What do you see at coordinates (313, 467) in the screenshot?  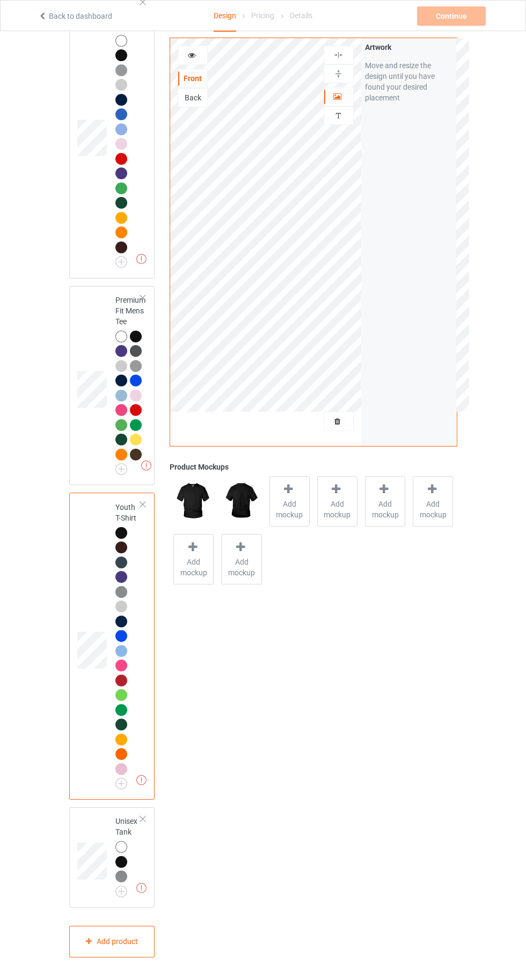 I see `div: Product Mockups` at bounding box center [313, 467].